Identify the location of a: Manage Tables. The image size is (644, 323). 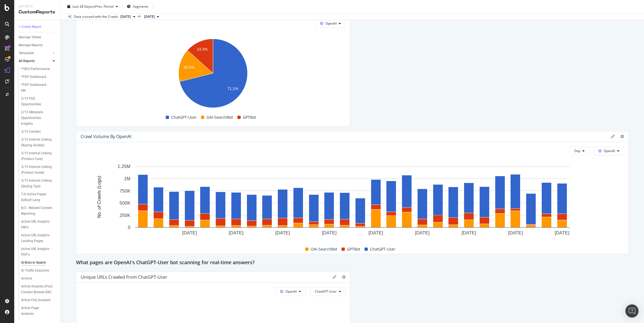
(38, 37).